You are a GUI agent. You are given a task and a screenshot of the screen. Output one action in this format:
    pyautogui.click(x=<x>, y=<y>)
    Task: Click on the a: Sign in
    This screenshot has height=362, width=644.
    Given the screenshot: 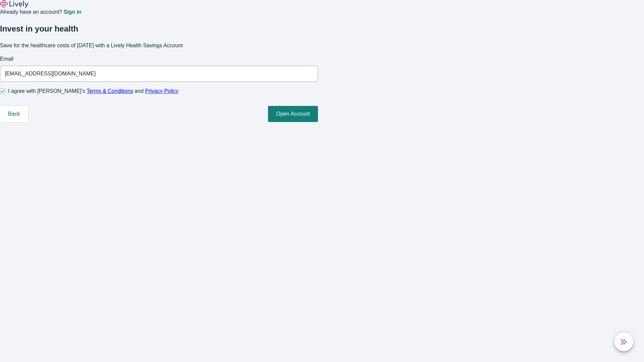 What is the action you would take?
    pyautogui.click(x=72, y=12)
    